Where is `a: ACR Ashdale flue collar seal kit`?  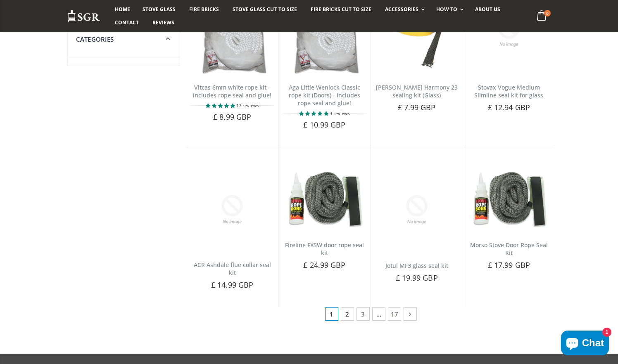
a: ACR Ashdale flue collar seal kit is located at coordinates (232, 269).